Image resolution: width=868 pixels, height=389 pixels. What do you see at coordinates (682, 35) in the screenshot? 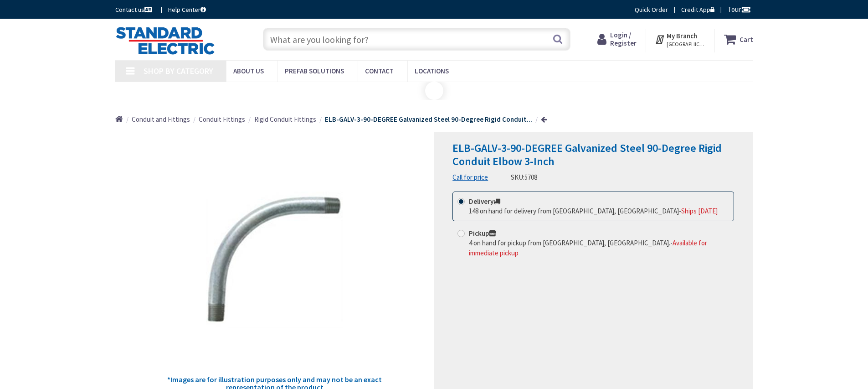
I see `strong: My Branch` at bounding box center [682, 35].